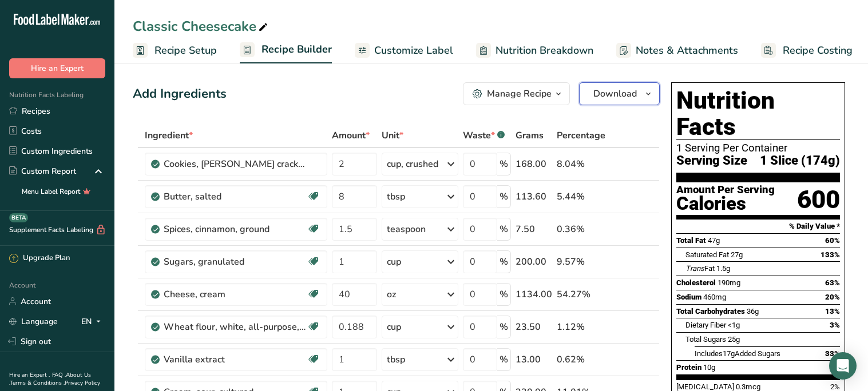 This screenshot has width=868, height=391. What do you see at coordinates (286, 50) in the screenshot?
I see `a: Recipe Builder` at bounding box center [286, 50].